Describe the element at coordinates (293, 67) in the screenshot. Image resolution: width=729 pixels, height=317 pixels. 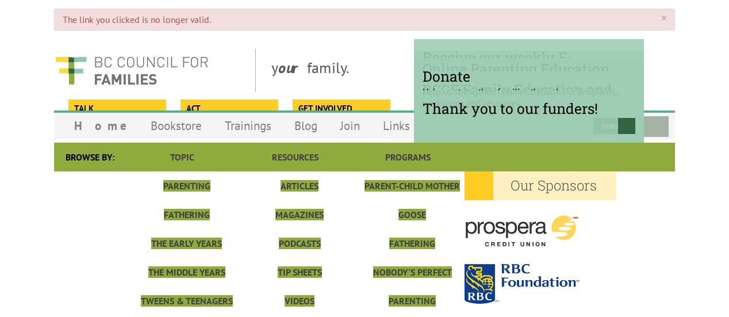
I see `strong: our` at that location.